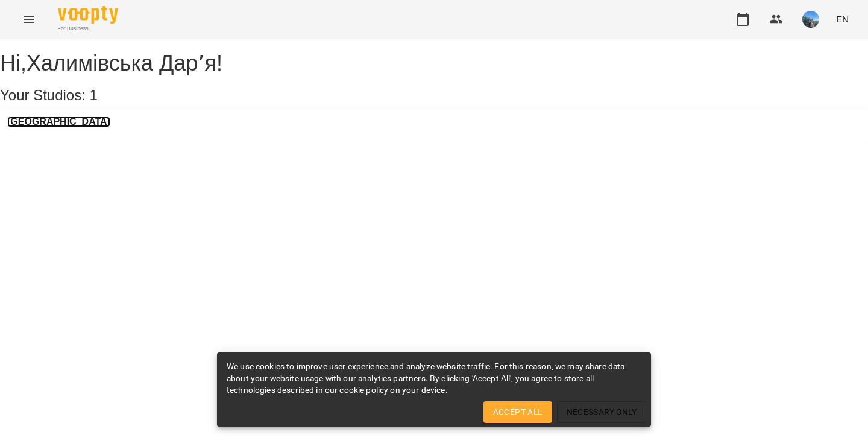 The width and height of the screenshot is (868, 441). What do you see at coordinates (88, 29) in the screenshot?
I see `span: For Business` at bounding box center [88, 29].